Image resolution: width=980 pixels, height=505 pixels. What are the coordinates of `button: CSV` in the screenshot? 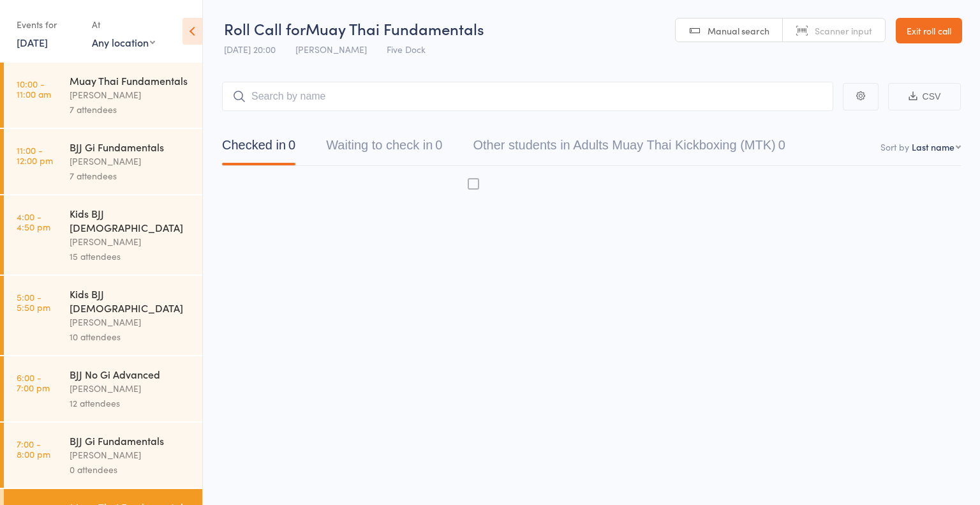 It's located at (925, 96).